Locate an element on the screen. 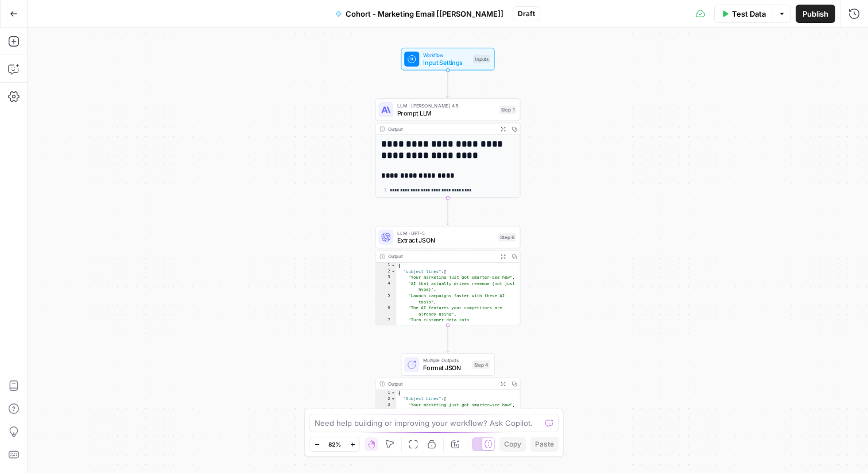 The width and height of the screenshot is (868, 473). div: 4 is located at coordinates (386, 287).